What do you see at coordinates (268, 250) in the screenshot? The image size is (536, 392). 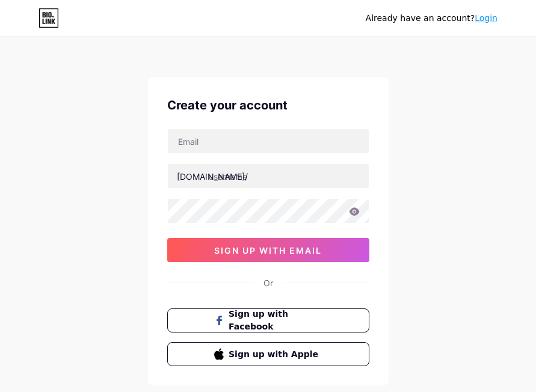 I see `span: sign up with email` at bounding box center [268, 250].